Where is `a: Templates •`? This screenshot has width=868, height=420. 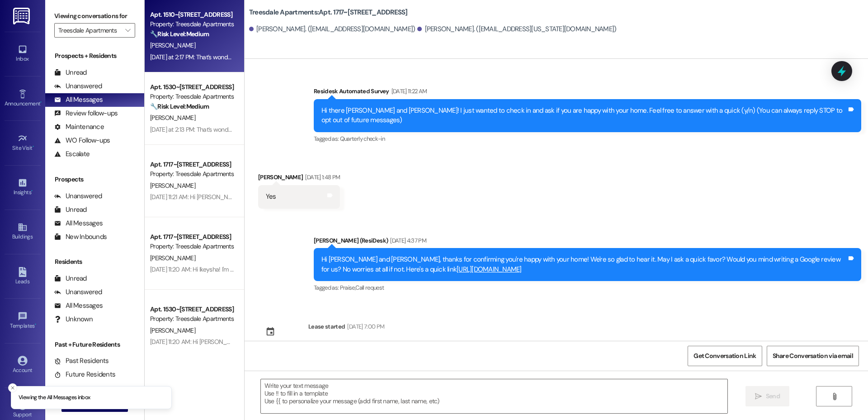
a: Templates • is located at coordinates (22, 321).